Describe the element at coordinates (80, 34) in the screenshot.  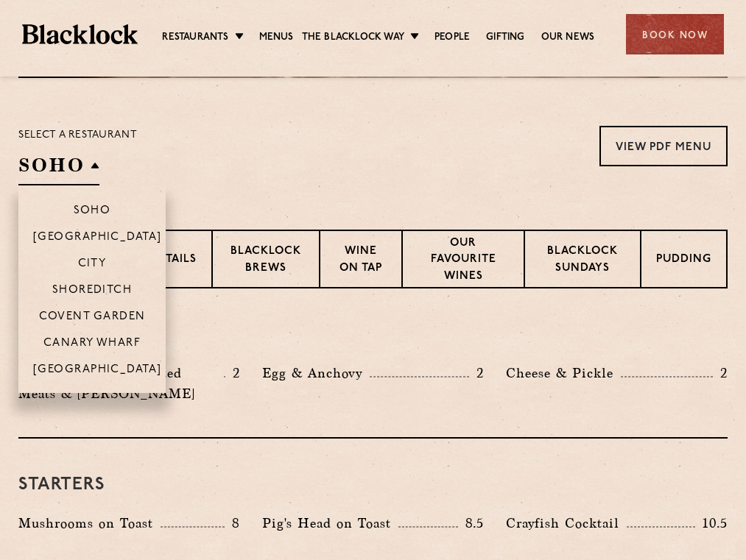
I see `img: BL_Textured_Logo-footer-cropped.svg` at that location.